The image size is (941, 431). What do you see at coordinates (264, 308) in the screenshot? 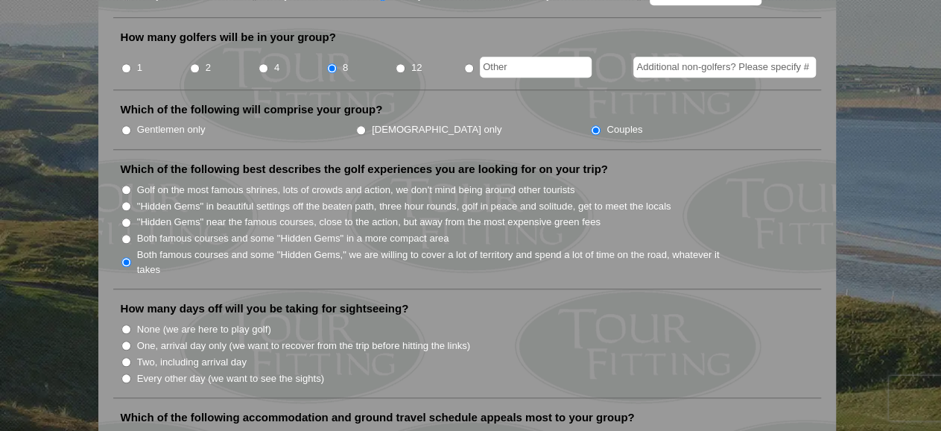
I see `label: How many days off will you be taking for sightseeing?` at bounding box center [264, 308].